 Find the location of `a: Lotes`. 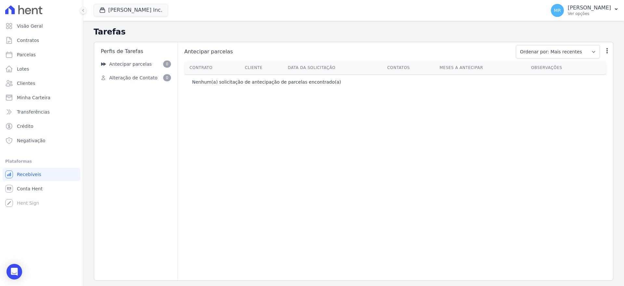

a: Lotes is located at coordinates (41, 69).